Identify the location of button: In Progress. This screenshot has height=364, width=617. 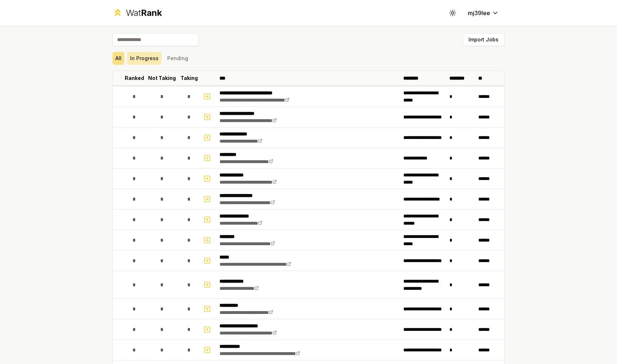
(144, 58).